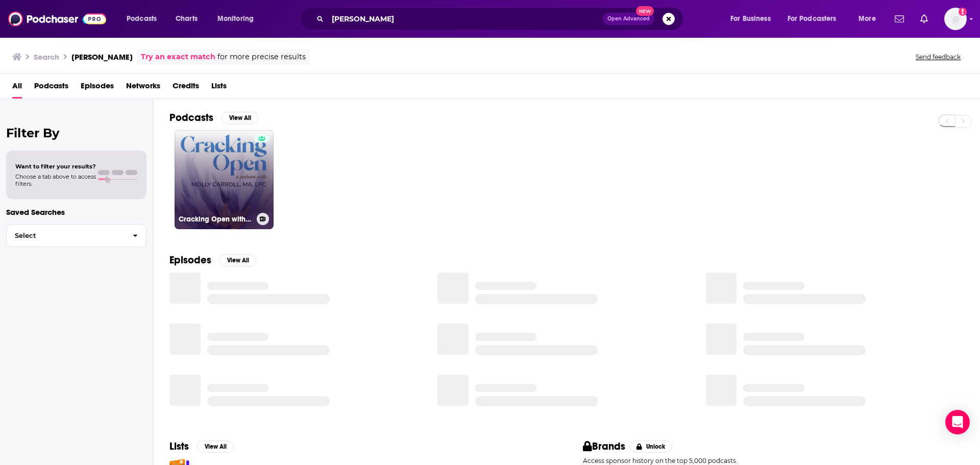  What do you see at coordinates (219, 88) in the screenshot?
I see `span: Lists` at bounding box center [219, 88].